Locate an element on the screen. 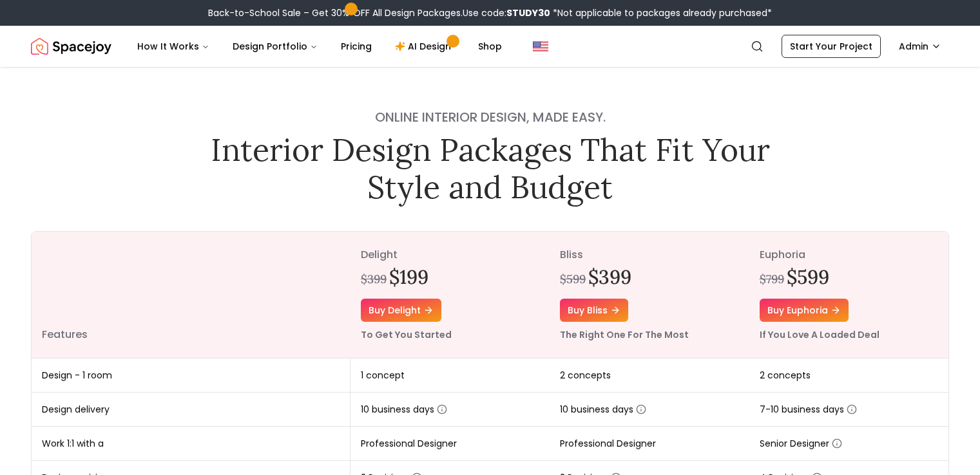 Image resolution: width=980 pixels, height=475 pixels. button: Admin is located at coordinates (920, 46).